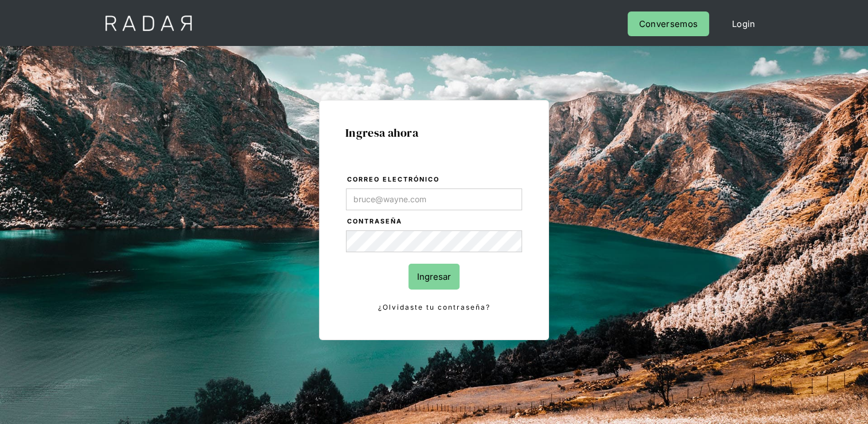 Image resolution: width=868 pixels, height=424 pixels. I want to click on input: bruce@wayne.com, so click(434, 199).